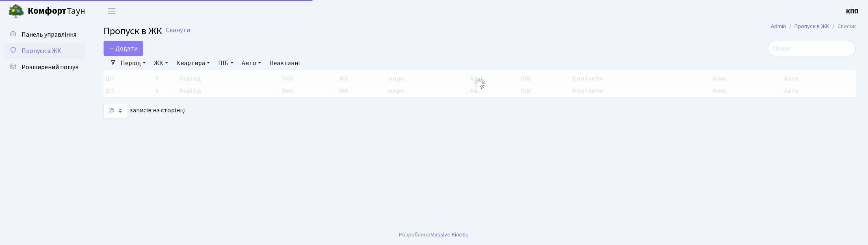 The image size is (868, 245). Describe the element at coordinates (178, 30) in the screenshot. I see `a: Скинути` at that location.